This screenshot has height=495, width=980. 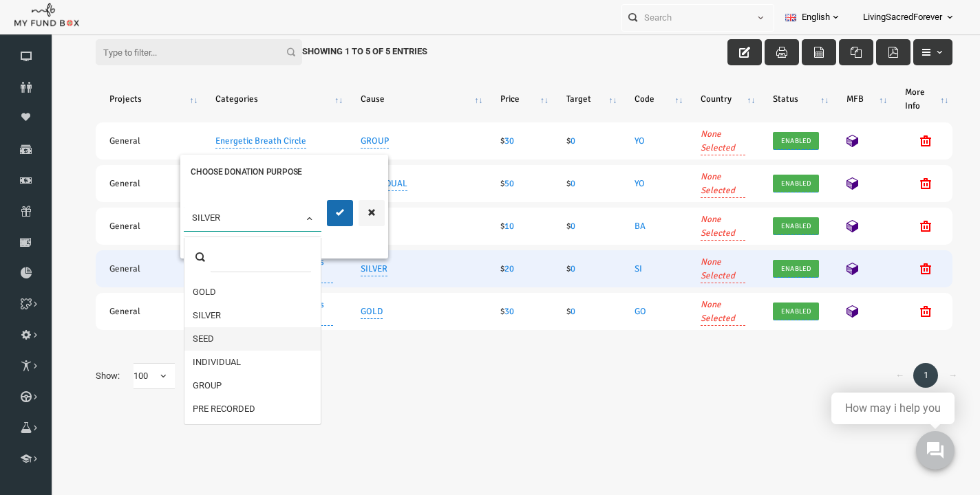 What do you see at coordinates (185, 296) in the screenshot?
I see `div: GOLD` at bounding box center [185, 296].